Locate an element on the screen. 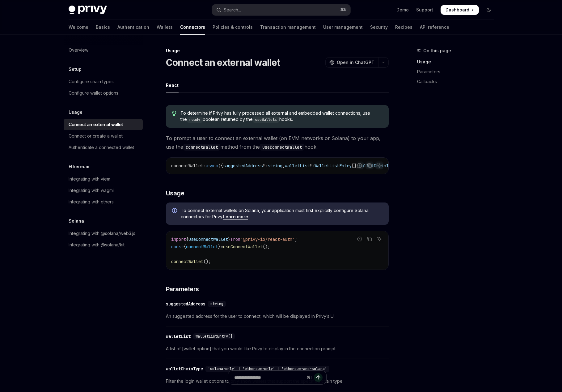 This screenshot has width=562, height=392. div: Integrating with @solana/kit is located at coordinates (97, 245).